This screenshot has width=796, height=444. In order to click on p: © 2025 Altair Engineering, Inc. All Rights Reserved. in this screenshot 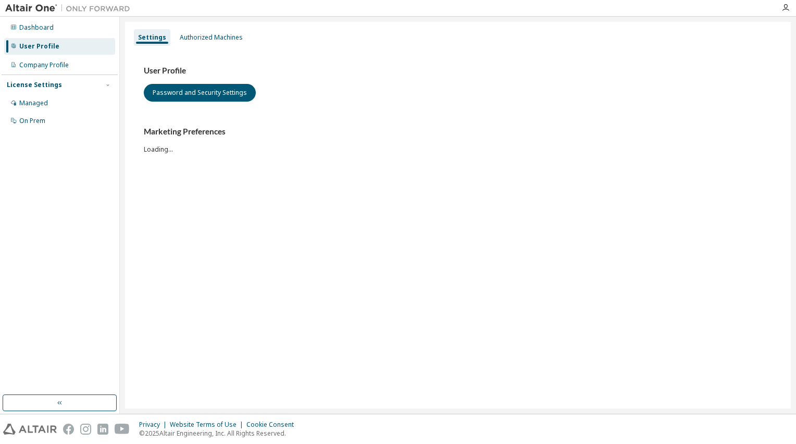, I will do `click(219, 433)`.